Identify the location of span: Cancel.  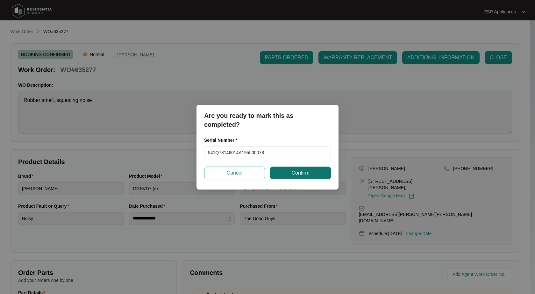
(235, 173).